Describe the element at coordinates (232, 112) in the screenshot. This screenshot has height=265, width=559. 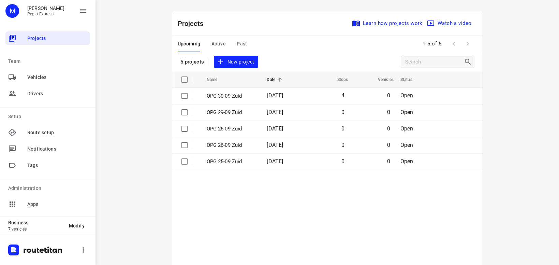
I see `p: OPG 29-09 Zuid` at that location.